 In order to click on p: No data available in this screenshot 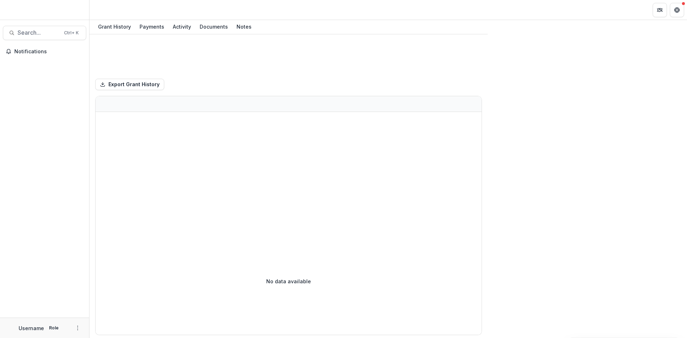, I will do `click(288, 281)`.